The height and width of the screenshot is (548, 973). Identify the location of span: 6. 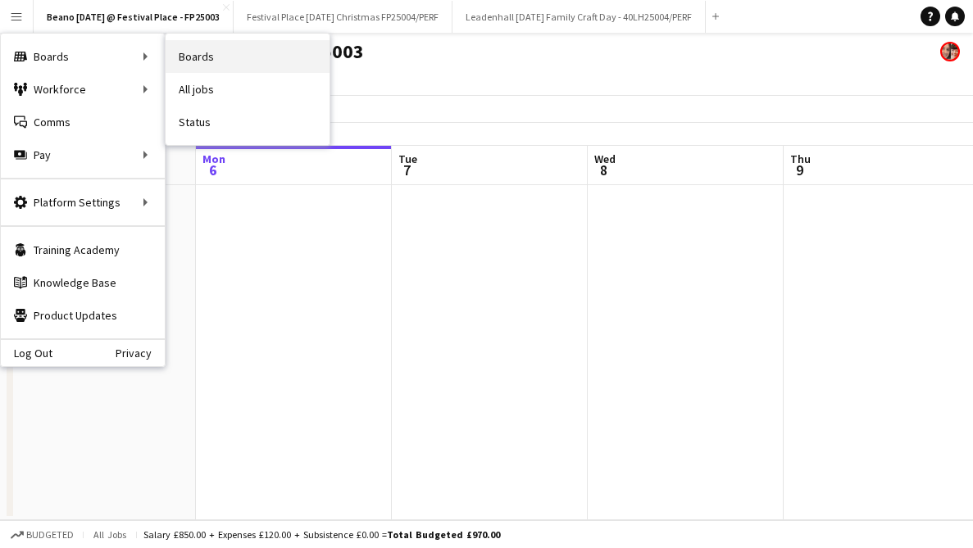
(212, 170).